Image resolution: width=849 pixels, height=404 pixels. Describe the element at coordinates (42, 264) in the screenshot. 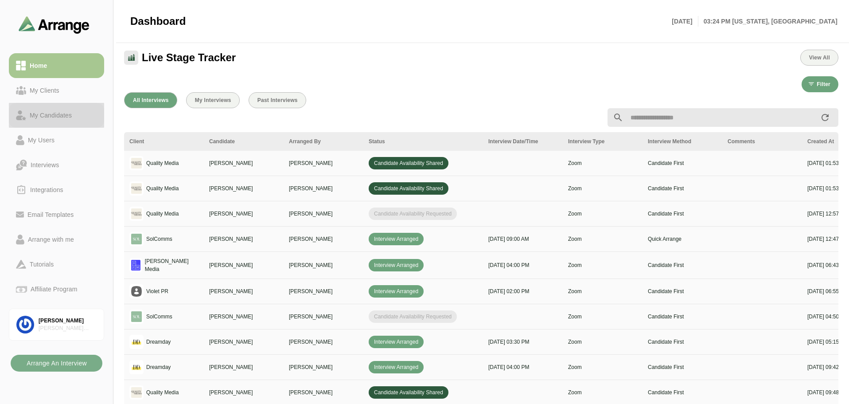

I see `div: Tutorials` at that location.